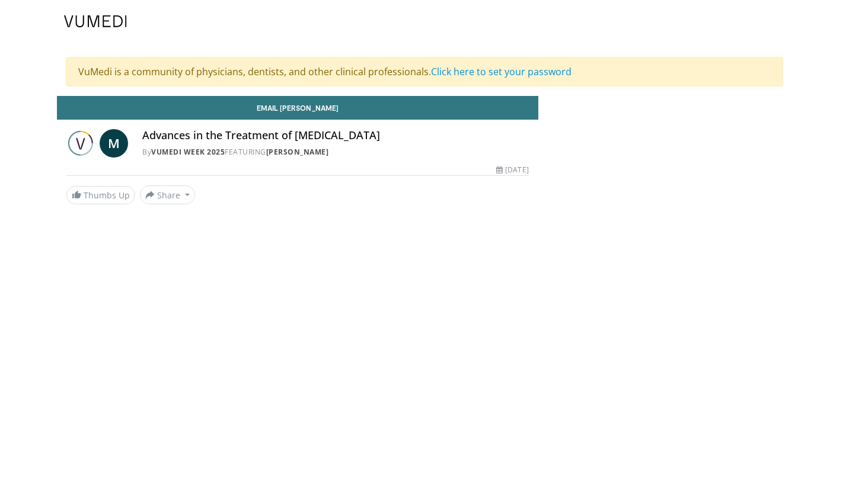 The height and width of the screenshot is (504, 849). I want to click on a: Thumbs Up, so click(101, 195).